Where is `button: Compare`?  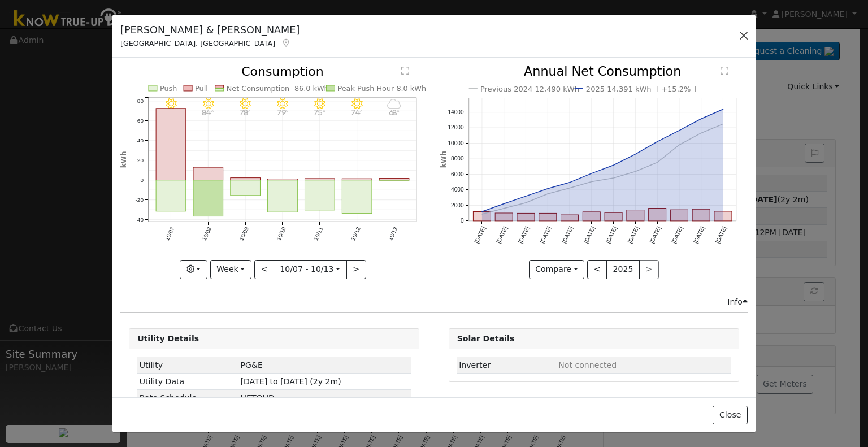
button: Compare is located at coordinates (557, 270).